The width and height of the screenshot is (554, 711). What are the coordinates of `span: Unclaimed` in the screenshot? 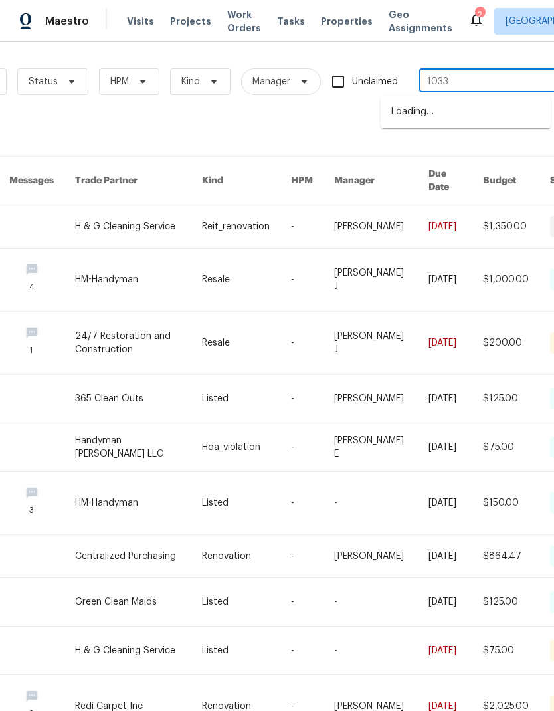 It's located at (375, 82).